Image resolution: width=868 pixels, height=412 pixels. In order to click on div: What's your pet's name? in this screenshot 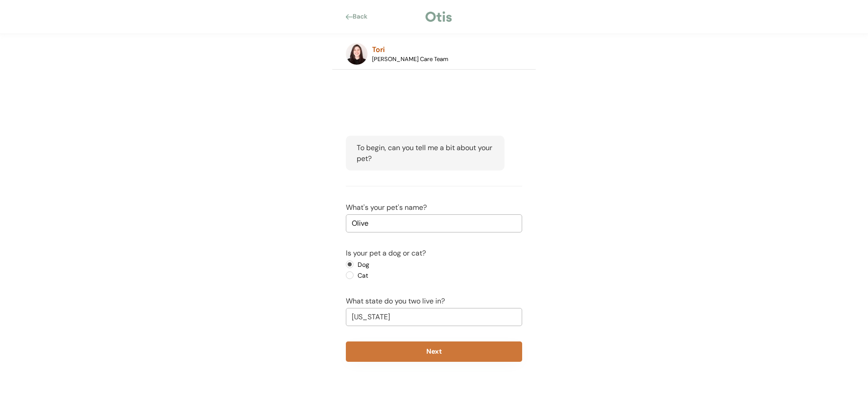, I will do `click(386, 208)`.